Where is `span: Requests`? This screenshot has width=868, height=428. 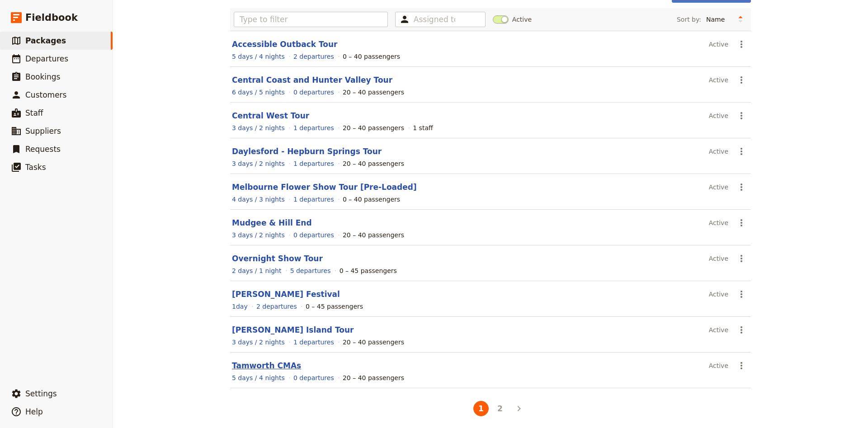 span: Requests is located at coordinates (43, 149).